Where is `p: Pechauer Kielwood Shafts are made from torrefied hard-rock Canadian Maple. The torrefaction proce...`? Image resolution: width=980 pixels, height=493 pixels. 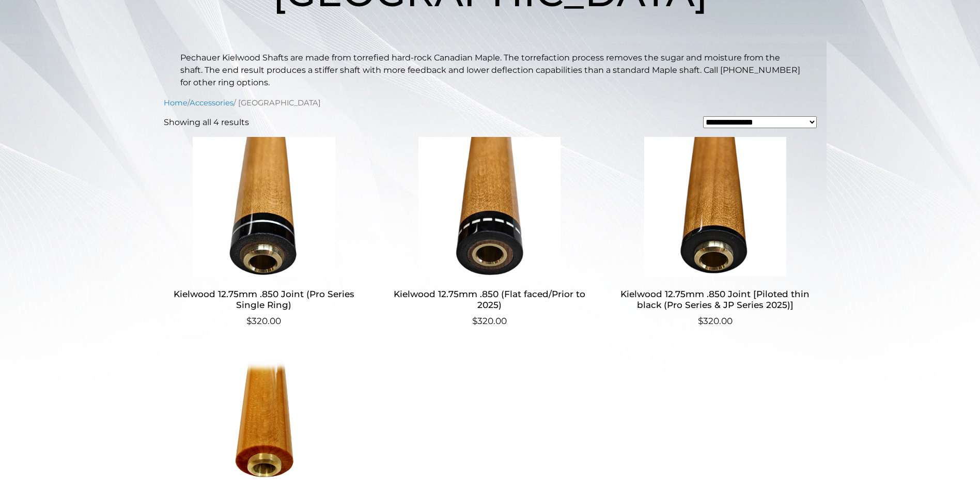
p: Pechauer Kielwood Shafts are made from torrefied hard-rock Canadian Maple. The torrefaction proce... is located at coordinates (490, 70).